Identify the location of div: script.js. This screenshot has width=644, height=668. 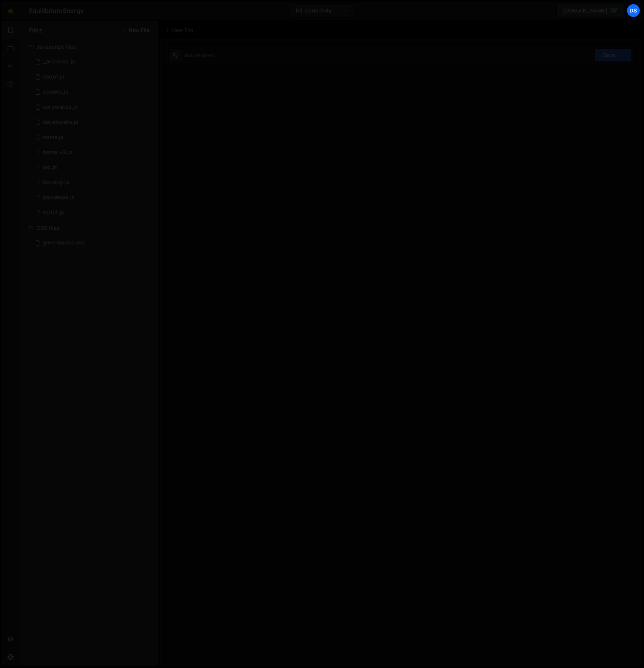
(53, 213).